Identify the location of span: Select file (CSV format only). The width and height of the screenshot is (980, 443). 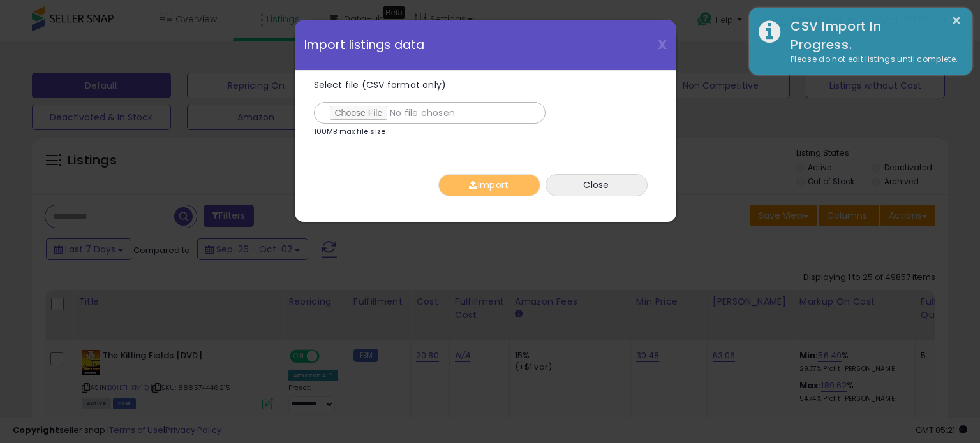
(380, 85).